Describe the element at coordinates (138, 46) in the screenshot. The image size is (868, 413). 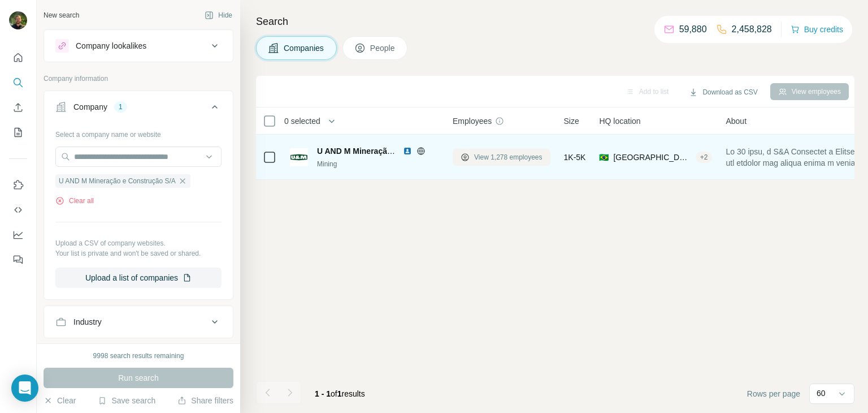
I see `button: Company lookalikes` at that location.